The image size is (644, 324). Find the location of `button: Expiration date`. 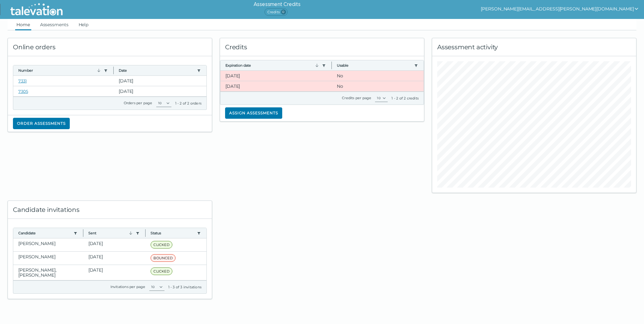

button: Expiration date is located at coordinates (273, 65).